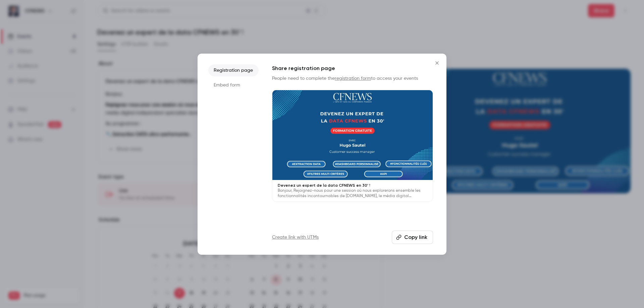 The image size is (644, 308). I want to click on li: Embed form, so click(233, 85).